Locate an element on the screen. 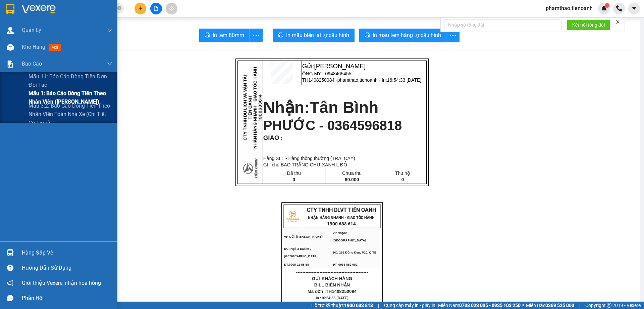 This screenshot has width=644, height=309. span: GỬI KHÁCH HÀNG is located at coordinates (332, 278).